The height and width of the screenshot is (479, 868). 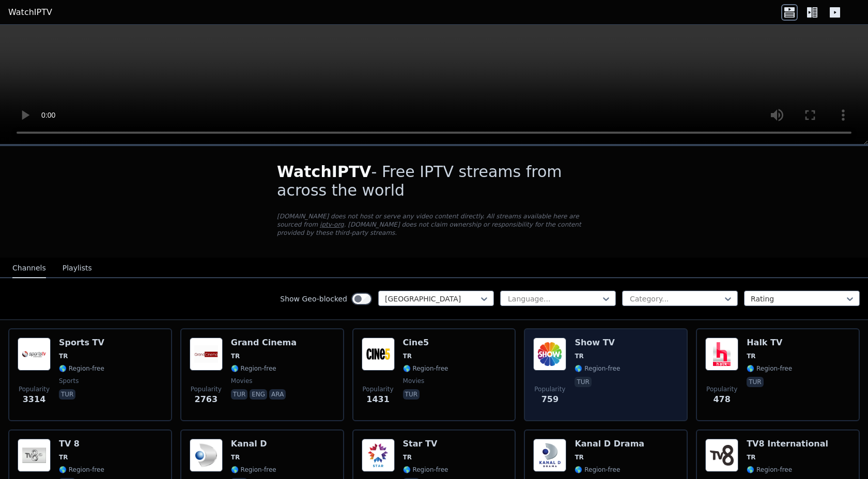 I want to click on img: TV8 International, so click(x=722, y=455).